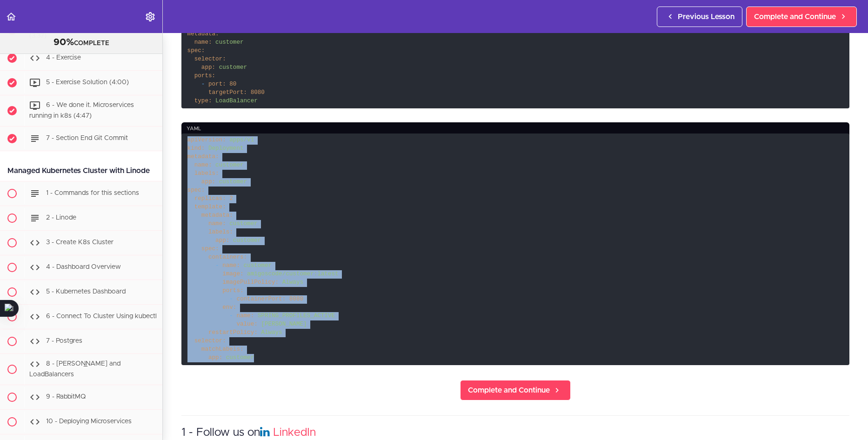 This screenshot has height=440, width=868. I want to click on span: apps/v1, so click(242, 140).